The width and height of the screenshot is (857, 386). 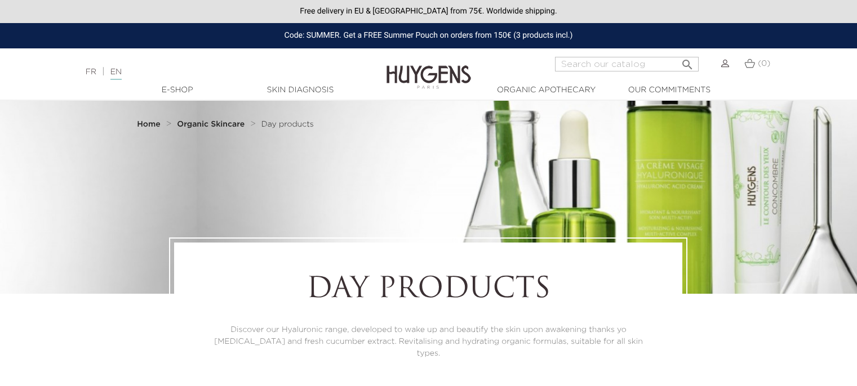 What do you see at coordinates (428, 342) in the screenshot?
I see `p: Discover our Hyaluronic range, developed to wake up and beautify the skin upon awakening thanks y...` at bounding box center [428, 342].